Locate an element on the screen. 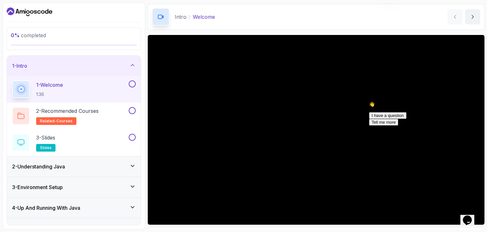 The height and width of the screenshot is (232, 487). p: 1 - Welcome is located at coordinates (50, 85).